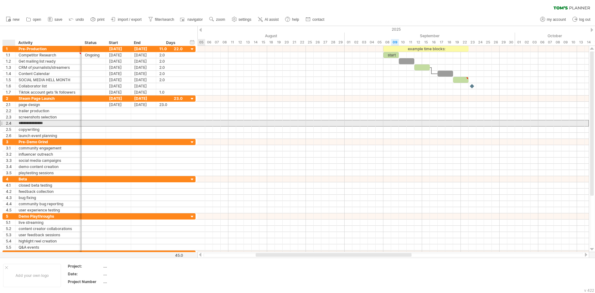 Image resolution: width=595 pixels, height=293 pixels. I want to click on span: contact, so click(318, 20).